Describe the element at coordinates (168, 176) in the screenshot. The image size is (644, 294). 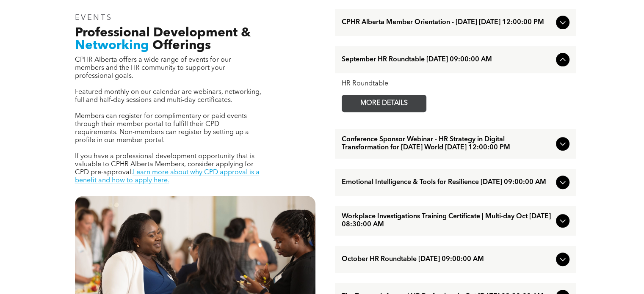
I see `a: Learn more about why CPD approval is a benefit and how to apply here.` at that location.